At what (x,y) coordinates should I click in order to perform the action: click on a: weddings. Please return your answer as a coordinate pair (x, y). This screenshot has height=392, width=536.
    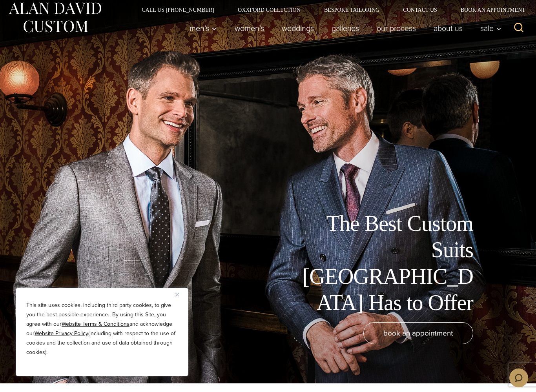
    Looking at the image, I should click on (298, 28).